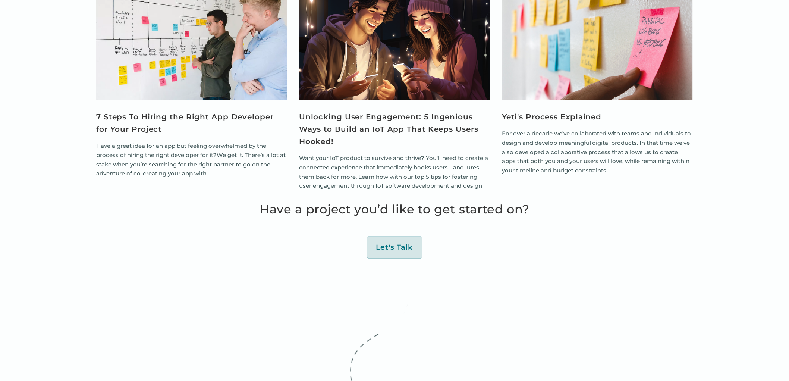  What do you see at coordinates (192, 160) in the screenshot?
I see `p: Have a great idea for an app but feeling overwhelmed by the process of hiring the right developer...` at bounding box center [192, 160].